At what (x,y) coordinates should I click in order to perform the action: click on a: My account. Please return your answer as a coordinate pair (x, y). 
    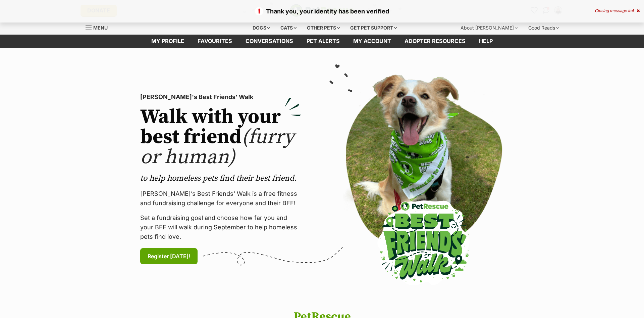
    Looking at the image, I should click on (372, 41).